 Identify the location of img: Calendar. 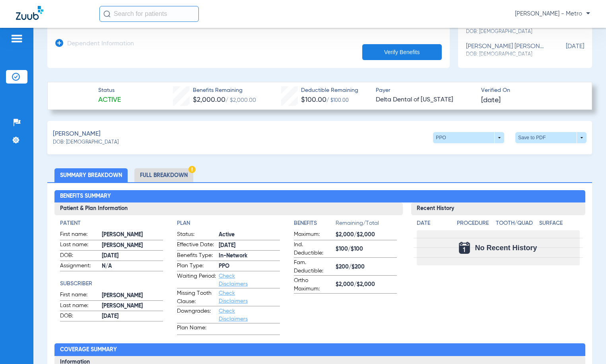
(464, 247).